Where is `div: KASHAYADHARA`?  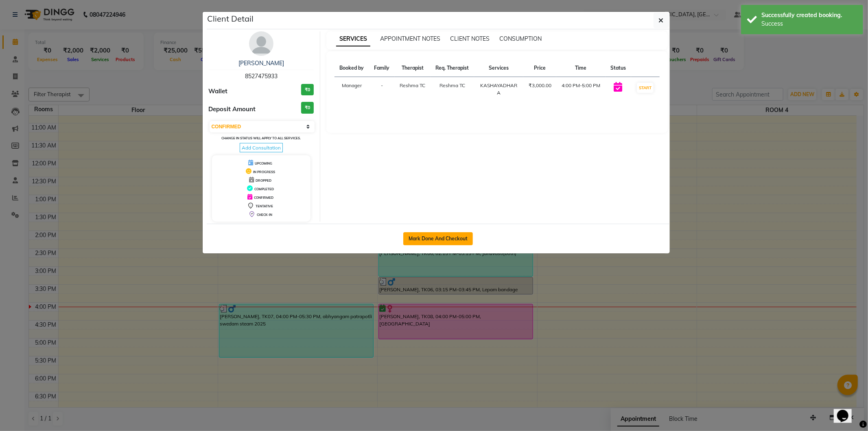
div: KASHAYADHARA is located at coordinates (498, 89).